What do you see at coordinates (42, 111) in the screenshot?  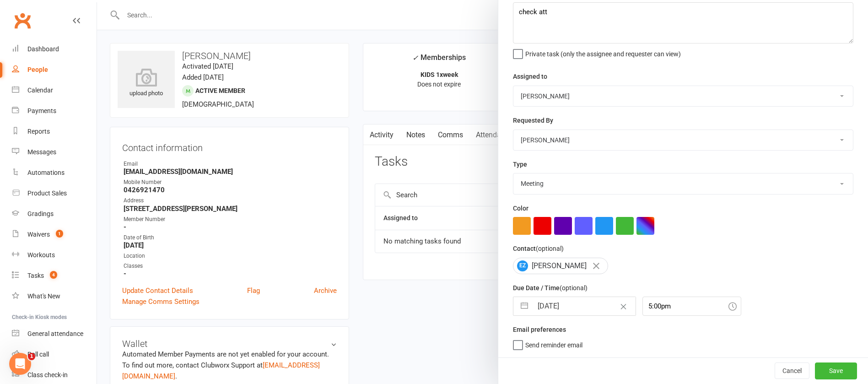 I see `div: Payments` at bounding box center [42, 111].